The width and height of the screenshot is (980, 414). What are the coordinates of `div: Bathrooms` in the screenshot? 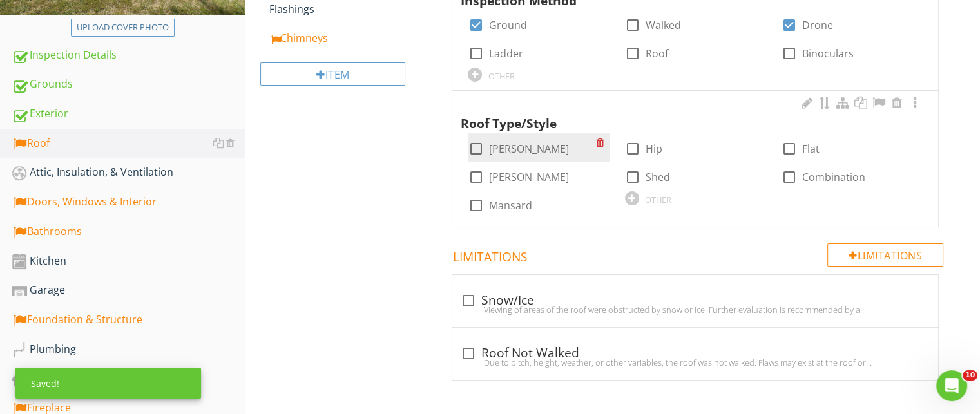 It's located at (129, 232).